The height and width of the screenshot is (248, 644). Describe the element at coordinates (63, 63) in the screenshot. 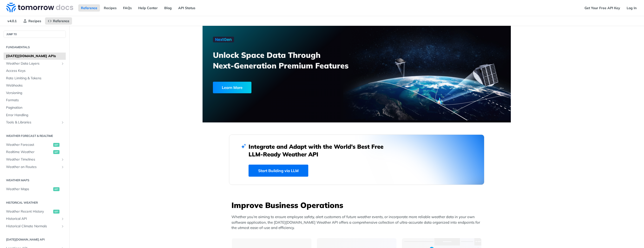

I see `button: Show subpages for Weather Data Layers` at that location.